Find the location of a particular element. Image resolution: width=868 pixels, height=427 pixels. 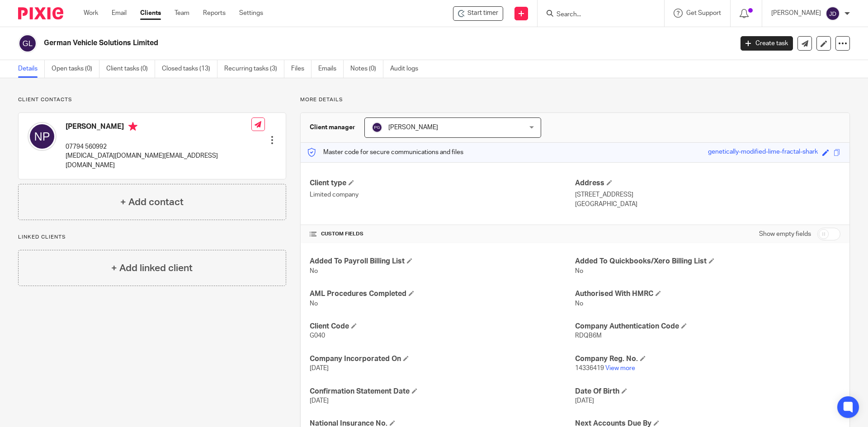

a: View more is located at coordinates (620, 368).